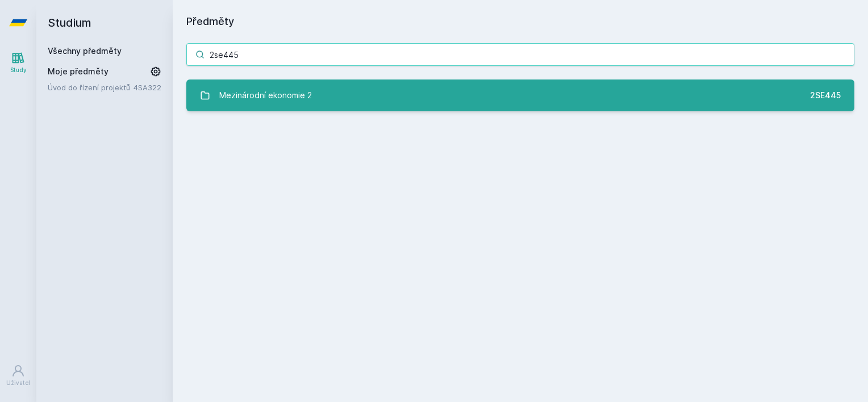 The height and width of the screenshot is (402, 868). What do you see at coordinates (520, 55) in the screenshot?
I see `input: Název nebo ident předmětu…` at bounding box center [520, 55].